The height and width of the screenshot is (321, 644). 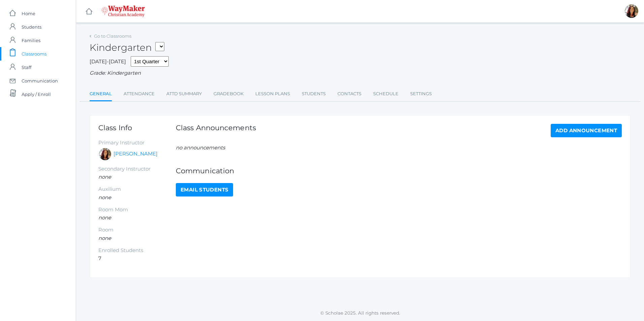 I want to click on h5: Primary Instructor, so click(x=137, y=143).